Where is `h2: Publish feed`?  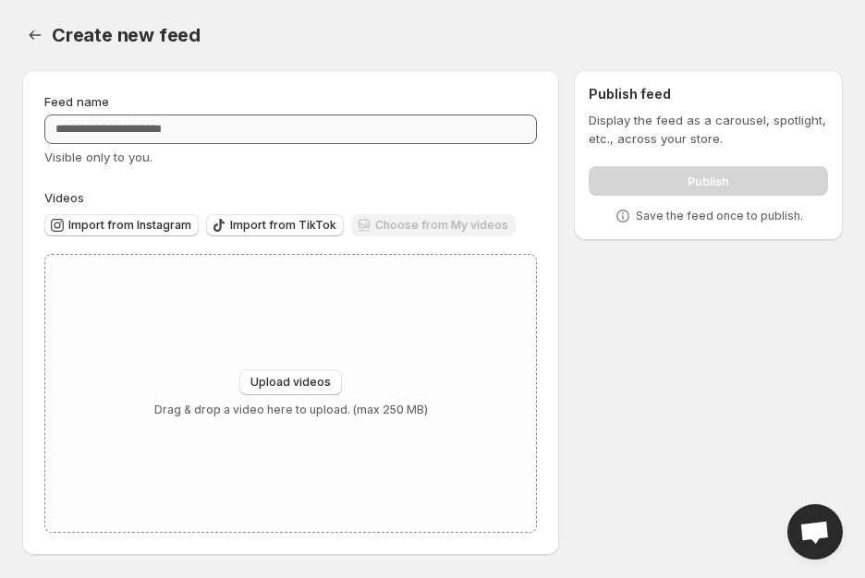
h2: Publish feed is located at coordinates (708, 94).